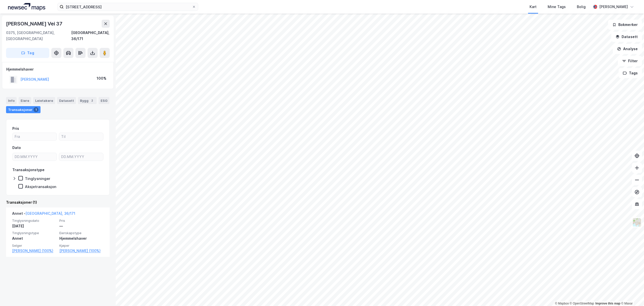 The width and height of the screenshot is (644, 306). Describe the element at coordinates (11, 100) in the screenshot. I see `div: Info` at that location.